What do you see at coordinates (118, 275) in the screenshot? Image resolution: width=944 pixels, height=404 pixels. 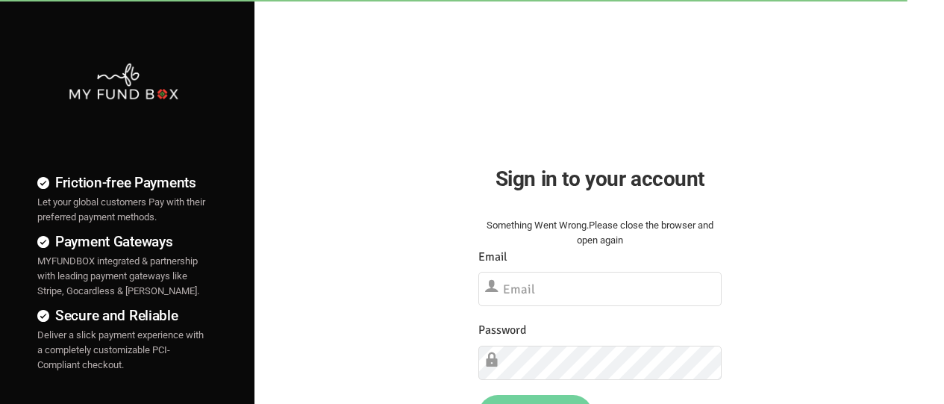 I see `span: MYFUNDBOX integrated & partnership with leading payment gateways like Stripe, Gocardless & [PERSO...` at bounding box center [118, 275].